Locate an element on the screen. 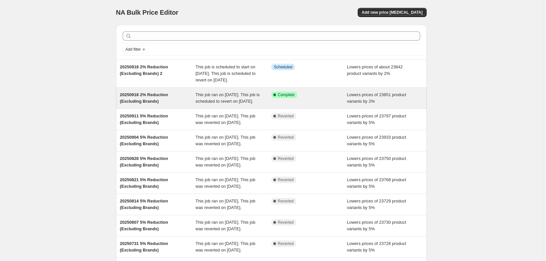 The width and height of the screenshot is (546, 261). span: Lowers prices of 23729 product variants by 5% is located at coordinates (376, 204).